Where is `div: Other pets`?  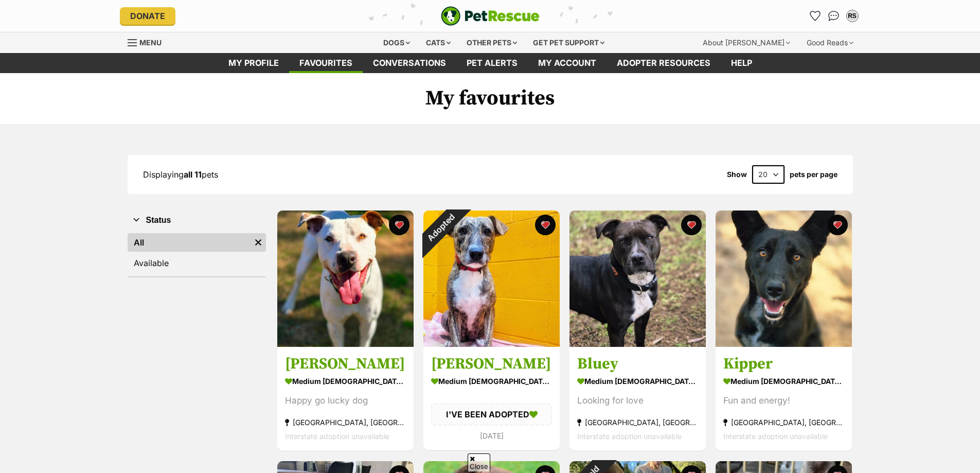
div: Other pets is located at coordinates (491, 43).